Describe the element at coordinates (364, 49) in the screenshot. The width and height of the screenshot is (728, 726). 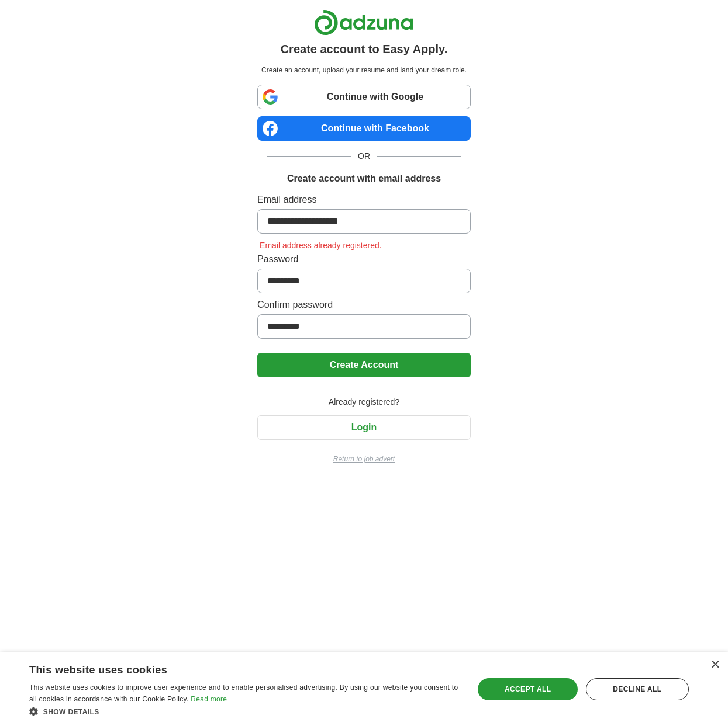
I see `h1: Create account to Easy Apply.` at that location.